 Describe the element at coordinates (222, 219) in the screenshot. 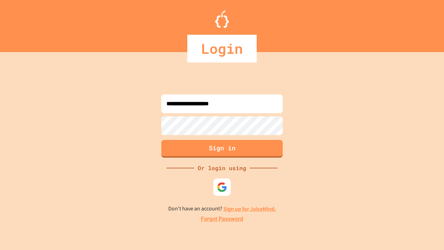

I see `a: Forgot Password` at that location.